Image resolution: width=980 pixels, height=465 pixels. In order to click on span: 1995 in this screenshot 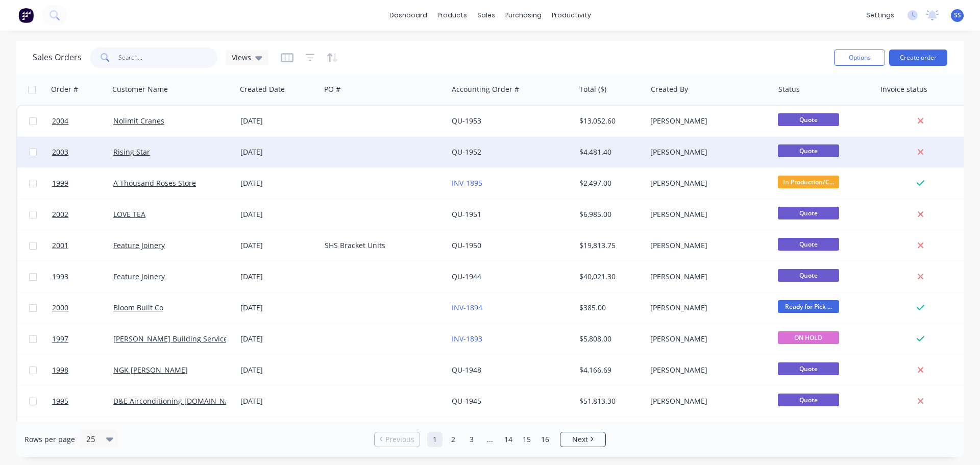, I will do `click(60, 401)`.